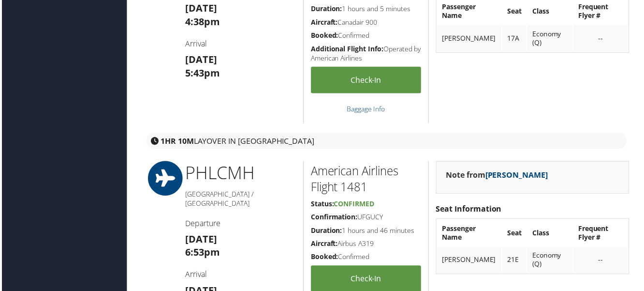  I want to click on strong: Confirmation:, so click(334, 218).